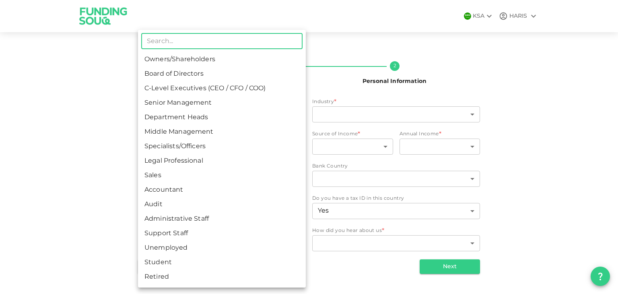 This screenshot has height=294, width=618. What do you see at coordinates (222, 277) in the screenshot?
I see `li: Retired` at bounding box center [222, 277].